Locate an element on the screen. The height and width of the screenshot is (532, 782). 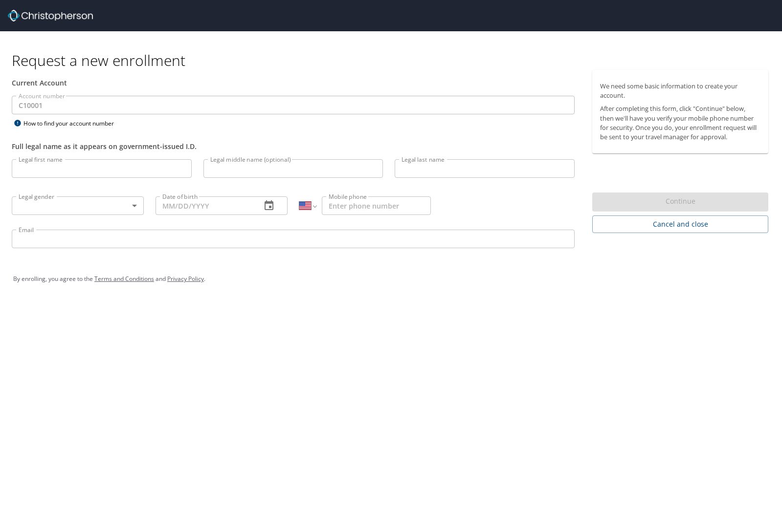
h1: Request a new enrollment is located at coordinates (394, 60).